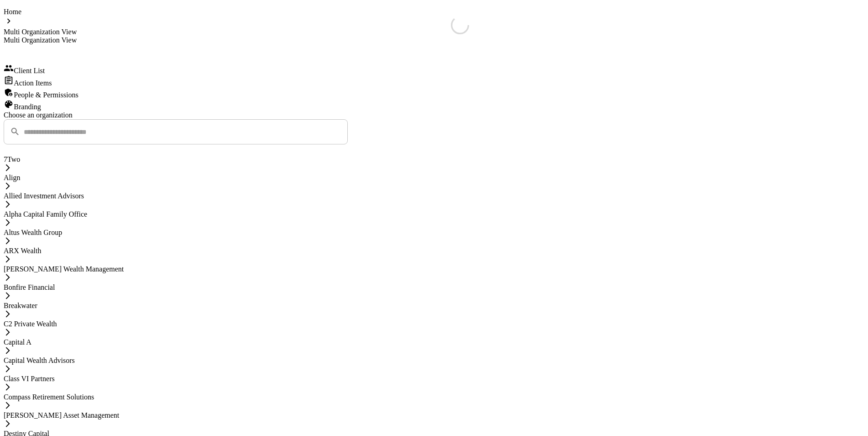 The height and width of the screenshot is (436, 868). What do you see at coordinates (434, 361) in the screenshot?
I see `div: Capital Wealth Advisors` at bounding box center [434, 361].